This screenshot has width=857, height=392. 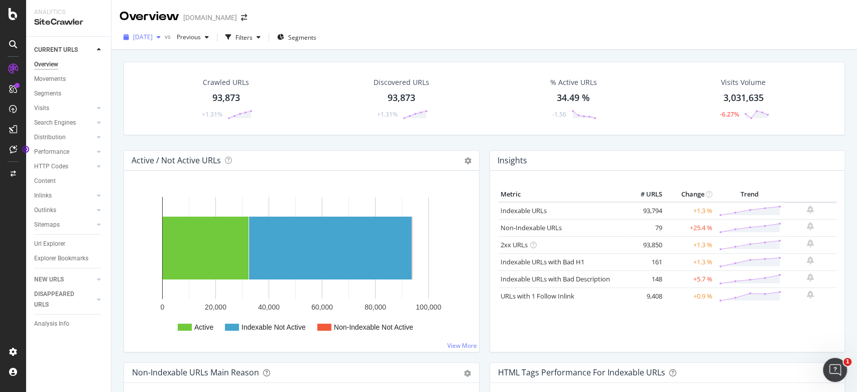 I want to click on a: Outlinks, so click(x=64, y=210).